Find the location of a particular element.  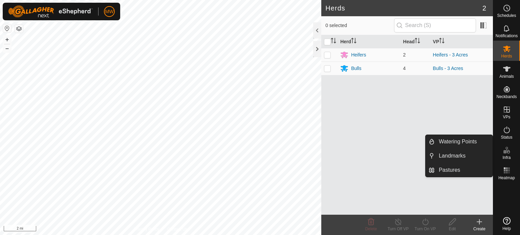

img: Gallagher Logo is located at coordinates (50, 12).